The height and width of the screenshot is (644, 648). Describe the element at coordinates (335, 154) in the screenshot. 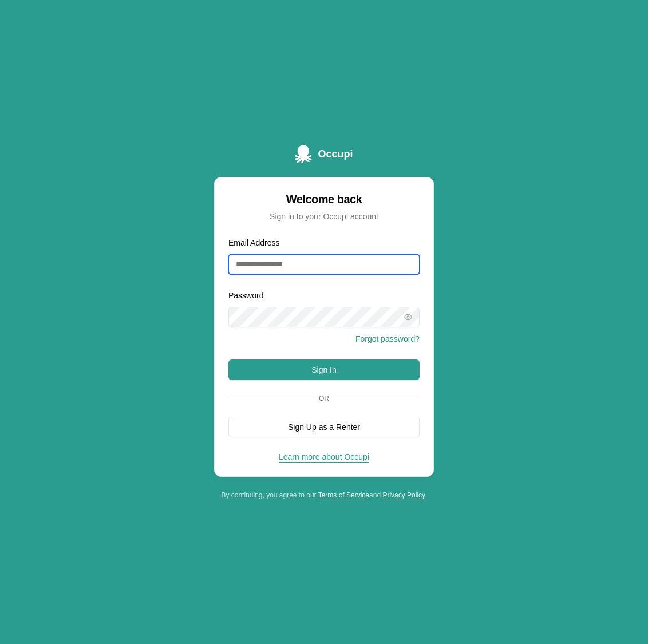

I see `span: Occupi` at that location.